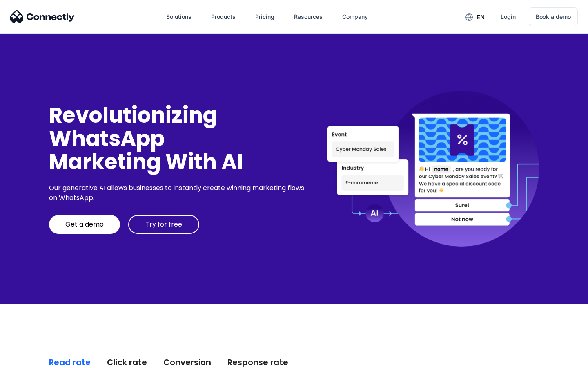 The width and height of the screenshot is (588, 368). I want to click on div: Conversion, so click(187, 362).